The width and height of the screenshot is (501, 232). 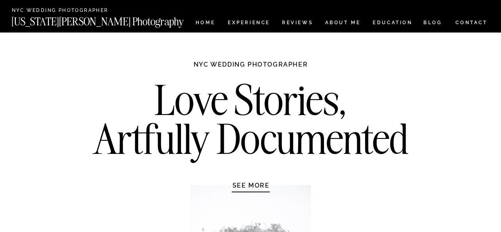 What do you see at coordinates (433, 23) in the screenshot?
I see `nav: BLOG` at bounding box center [433, 23].